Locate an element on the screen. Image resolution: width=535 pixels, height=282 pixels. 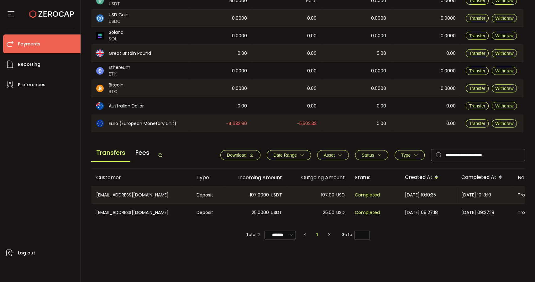
div: Type is located at coordinates (208, 177).